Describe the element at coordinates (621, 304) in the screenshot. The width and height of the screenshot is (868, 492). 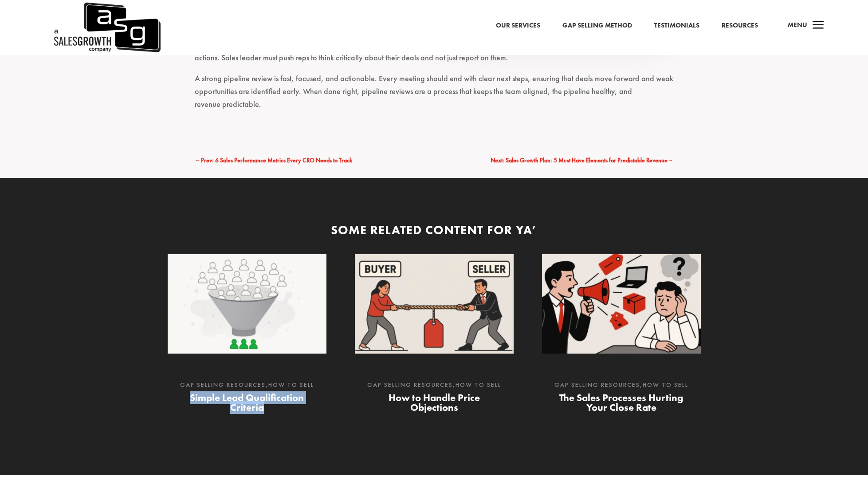
I see `img: The Sales Processes Hurting Your Close Rate` at that location.